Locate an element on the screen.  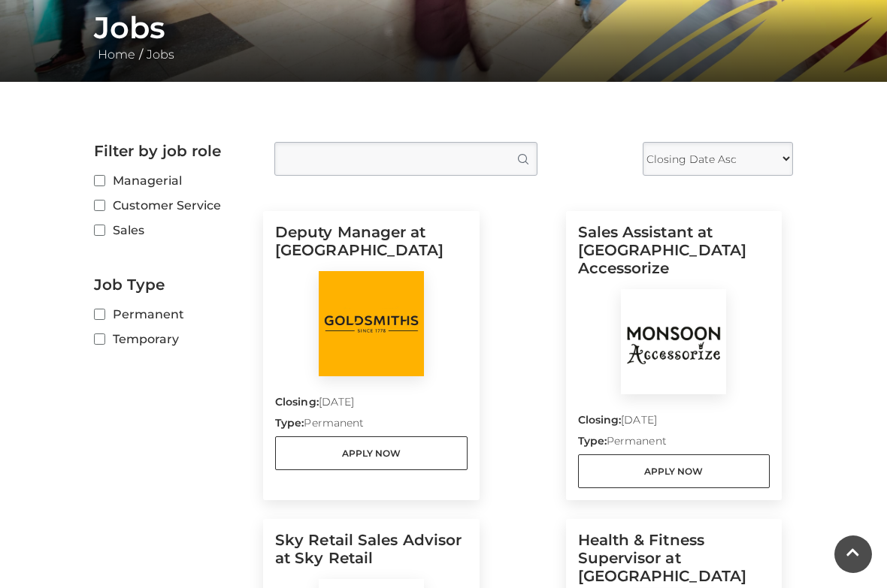
a: Jobs is located at coordinates (160, 54).